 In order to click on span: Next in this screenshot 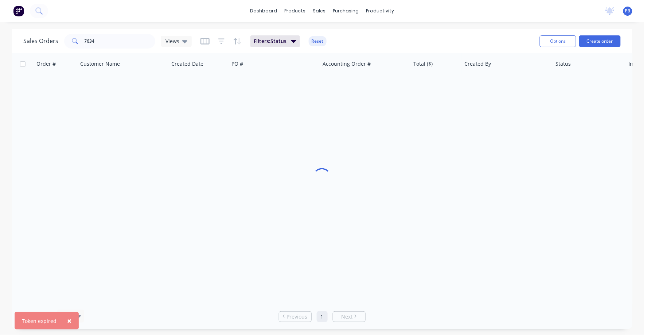, I will do `click(347, 317)`.